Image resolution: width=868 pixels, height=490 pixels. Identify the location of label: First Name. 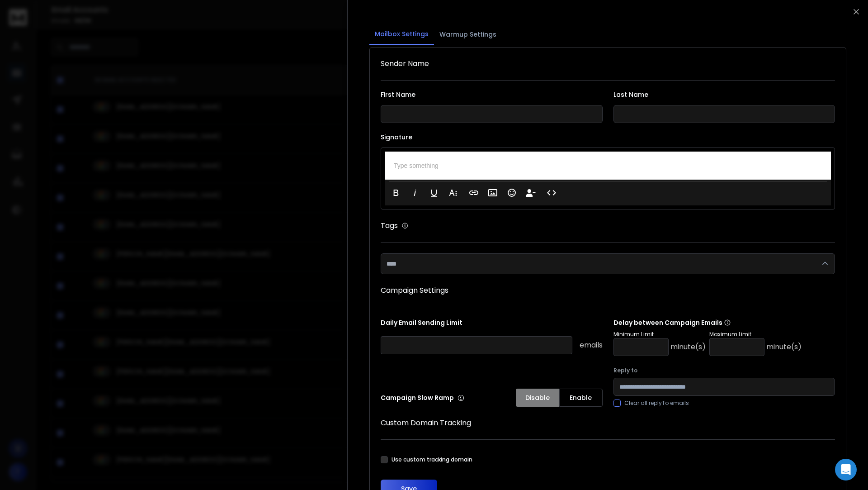
(491, 94).